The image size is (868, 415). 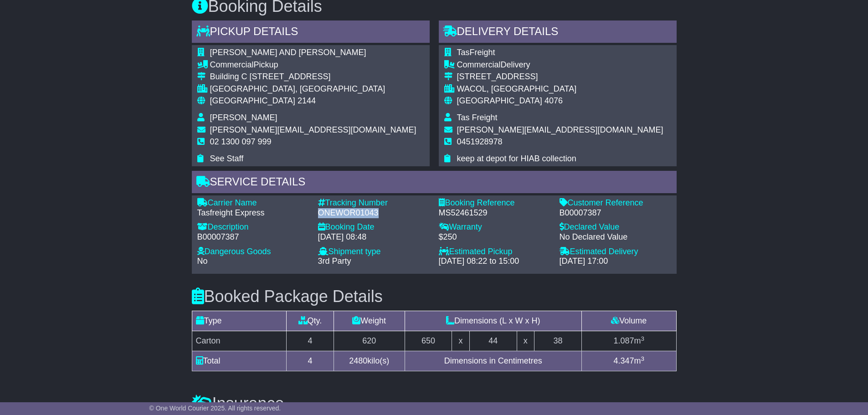 What do you see at coordinates (253, 203) in the screenshot?
I see `div: Carrier Name` at bounding box center [253, 203].